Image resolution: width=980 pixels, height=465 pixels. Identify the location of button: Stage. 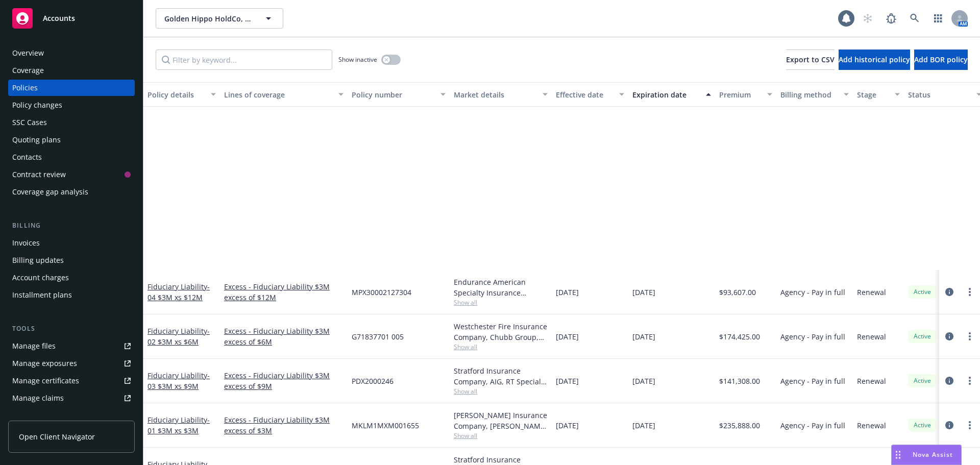
(878, 94).